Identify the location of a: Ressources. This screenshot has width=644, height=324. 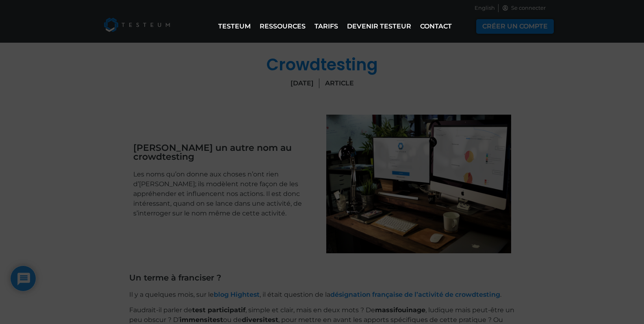
(282, 27).